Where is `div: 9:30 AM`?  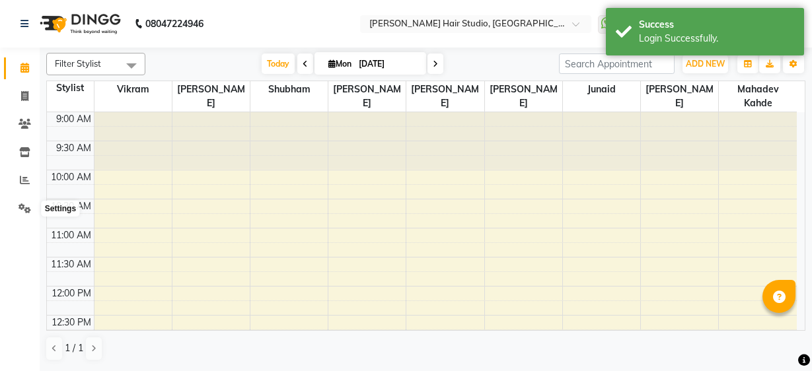 div: 9:30 AM is located at coordinates (73, 148).